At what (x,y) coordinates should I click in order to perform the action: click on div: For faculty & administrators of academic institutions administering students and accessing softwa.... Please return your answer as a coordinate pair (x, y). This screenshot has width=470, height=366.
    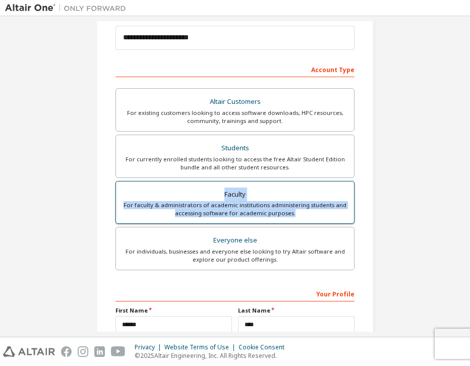
    Looking at the image, I should click on (235, 209).